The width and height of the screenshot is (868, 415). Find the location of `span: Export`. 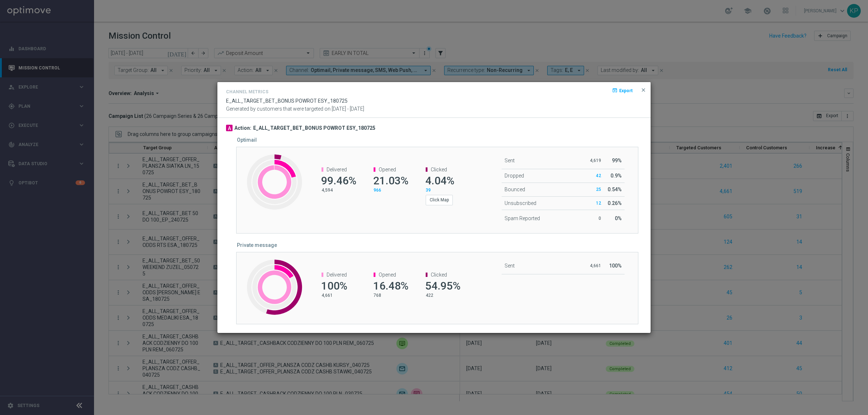

span: Export is located at coordinates (625, 91).